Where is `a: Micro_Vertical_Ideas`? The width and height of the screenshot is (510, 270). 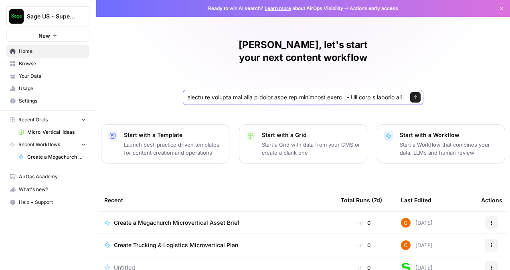 a: Micro_Vertical_Ideas is located at coordinates (52, 132).